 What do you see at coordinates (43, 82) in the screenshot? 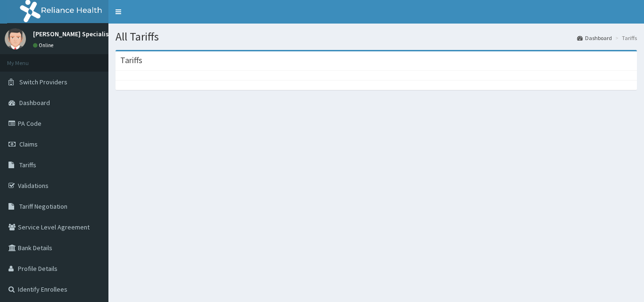
I see `span: Switch Providers` at bounding box center [43, 82].